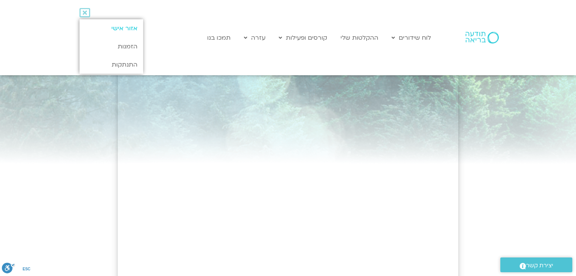  Describe the element at coordinates (111, 28) in the screenshot. I see `a: אזור אישי` at that location.